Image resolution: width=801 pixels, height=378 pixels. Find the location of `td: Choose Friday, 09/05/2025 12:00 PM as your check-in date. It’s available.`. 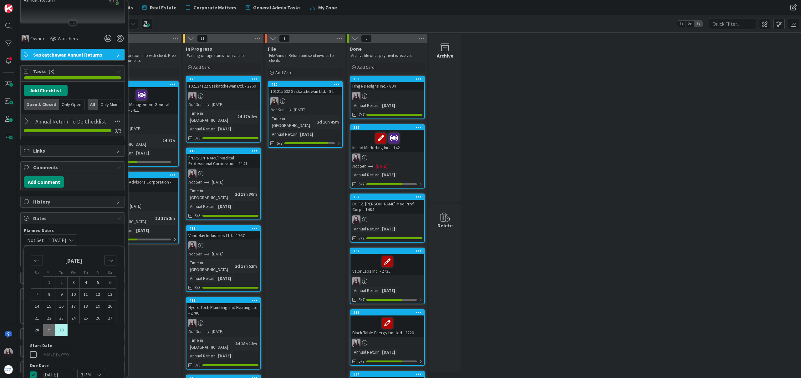

td: Choose Friday, 09/05/2025 12:00 PM as your check-in date. It’s available. is located at coordinates (98, 283).